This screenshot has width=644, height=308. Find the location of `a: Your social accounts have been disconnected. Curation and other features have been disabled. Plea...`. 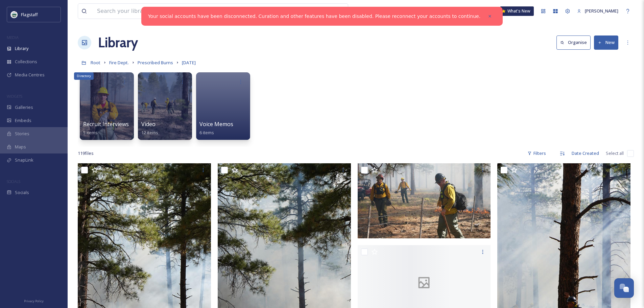

a: Your social accounts have been disconnected. Curation and other features have been disabled. Plea... is located at coordinates (315, 16).